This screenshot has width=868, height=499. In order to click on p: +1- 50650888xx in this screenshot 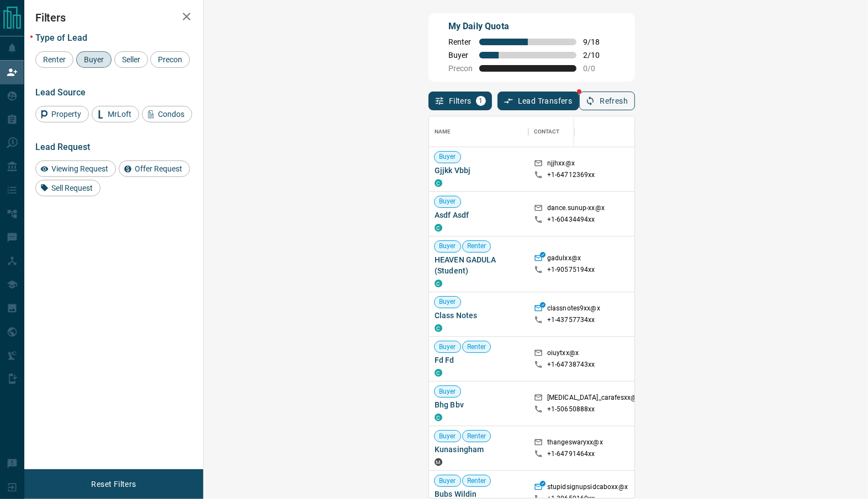, I will do `click(571, 410)`.